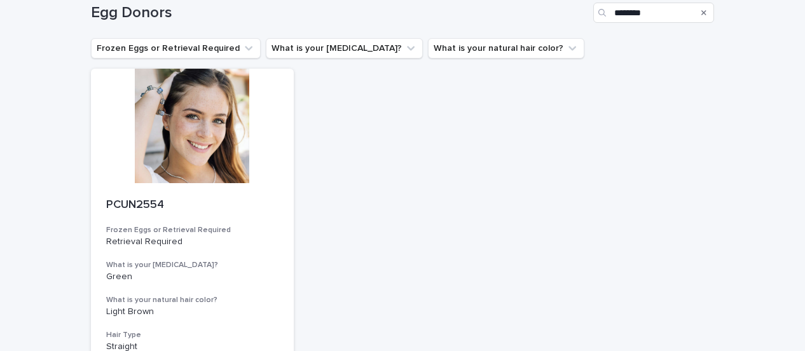 Image resolution: width=805 pixels, height=351 pixels. Describe the element at coordinates (192, 311) in the screenshot. I see `p: Light Brown` at that location.